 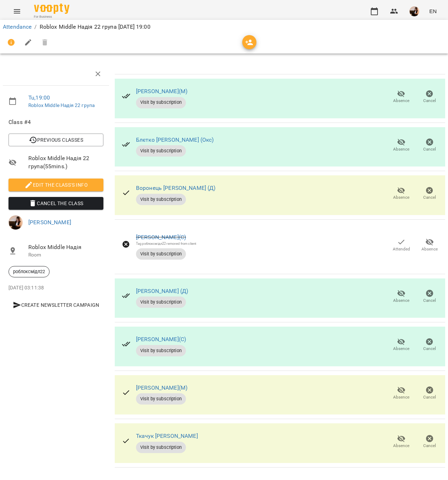 What do you see at coordinates (56, 185) in the screenshot?
I see `button: Edit the class's Info` at bounding box center [56, 185].